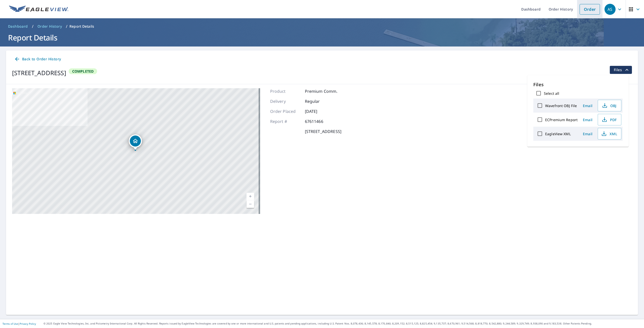  Describe the element at coordinates (18, 26) in the screenshot. I see `span: Dashboard` at that location.